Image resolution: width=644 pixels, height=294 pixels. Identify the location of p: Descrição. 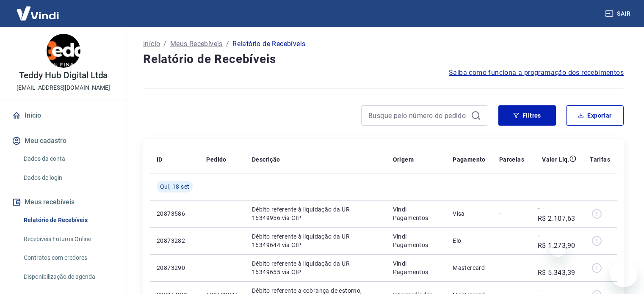
(266, 159).